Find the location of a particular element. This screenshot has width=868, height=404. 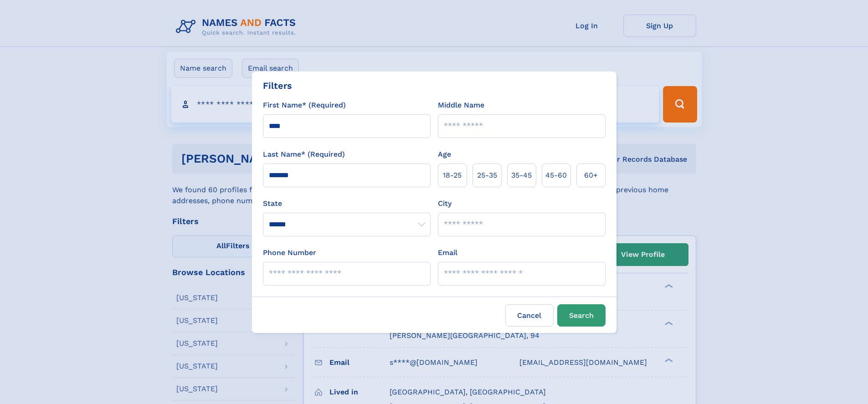

label: Cancel is located at coordinates (530, 315).